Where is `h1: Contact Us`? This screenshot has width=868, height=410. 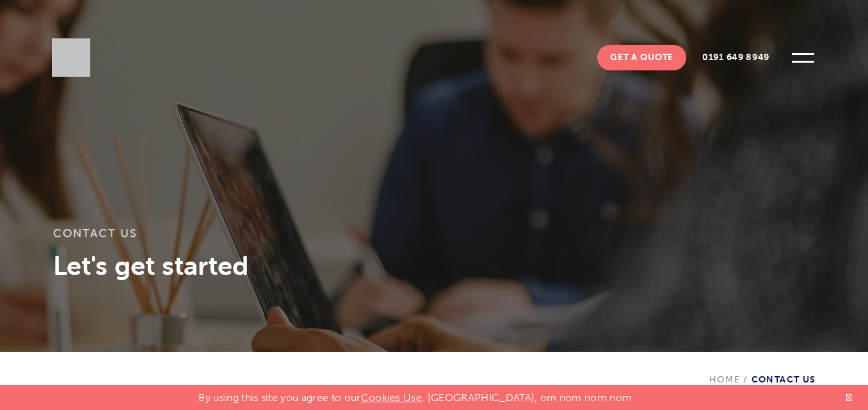 h1: Contact Us is located at coordinates (434, 238).